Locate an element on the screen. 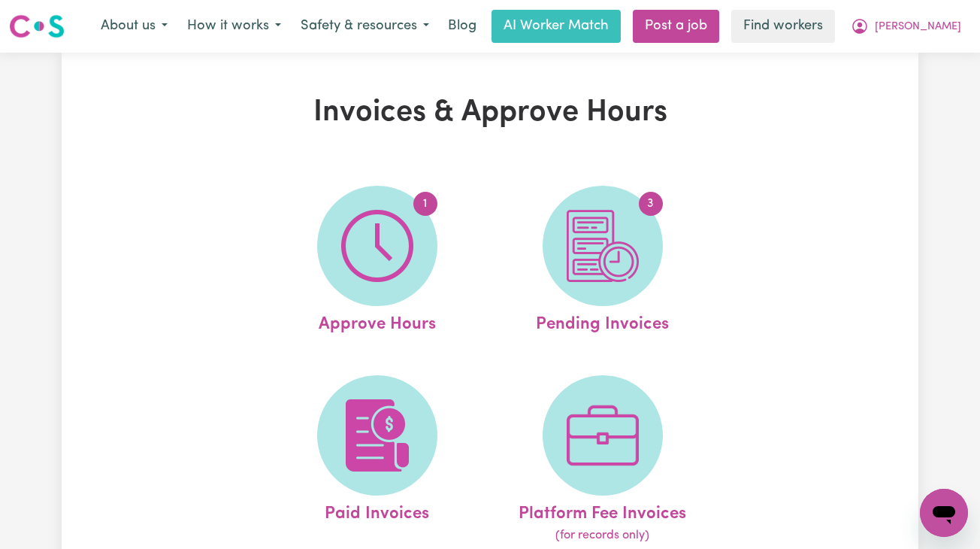 The image size is (980, 549). span: (for records only) is located at coordinates (602, 535).